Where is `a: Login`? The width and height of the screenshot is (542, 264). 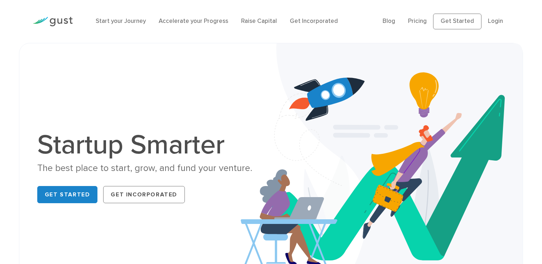 a: Login is located at coordinates (495, 21).